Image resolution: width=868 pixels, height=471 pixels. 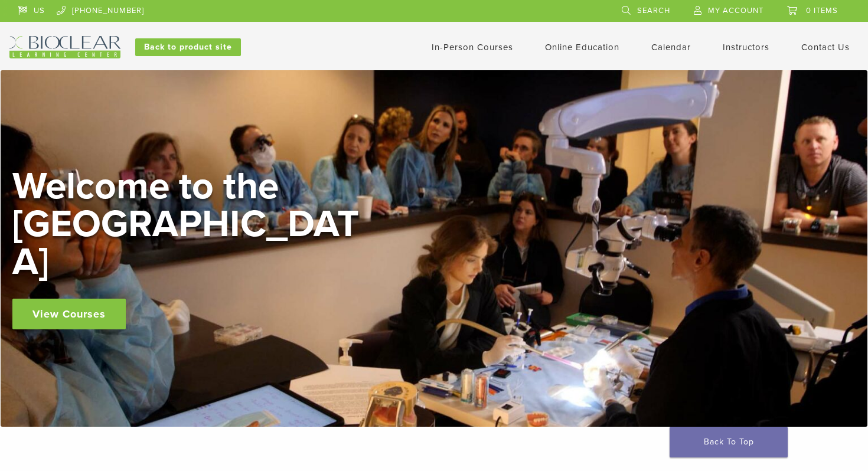 What do you see at coordinates (65, 47) in the screenshot?
I see `img: Bioclear` at bounding box center [65, 47].